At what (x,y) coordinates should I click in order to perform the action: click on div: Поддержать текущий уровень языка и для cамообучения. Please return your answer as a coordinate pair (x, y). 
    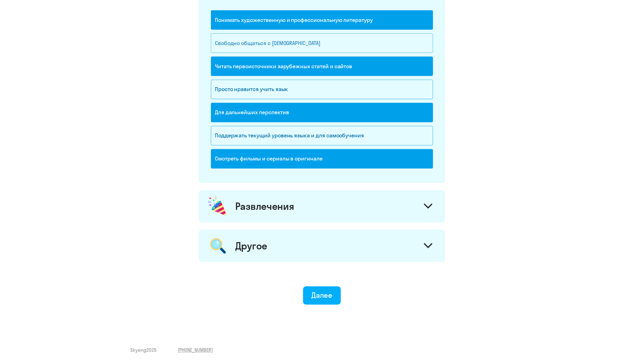
    Looking at the image, I should click on (322, 136).